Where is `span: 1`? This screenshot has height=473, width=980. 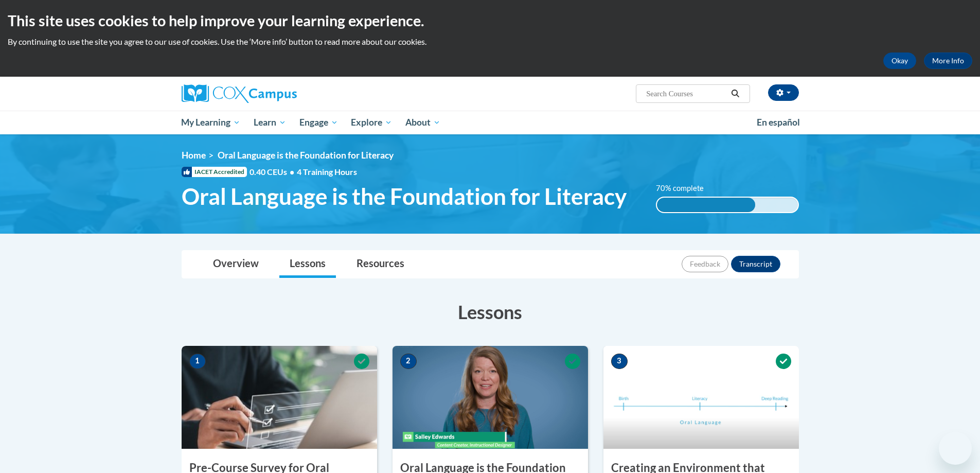
span: 1 is located at coordinates (198, 361).